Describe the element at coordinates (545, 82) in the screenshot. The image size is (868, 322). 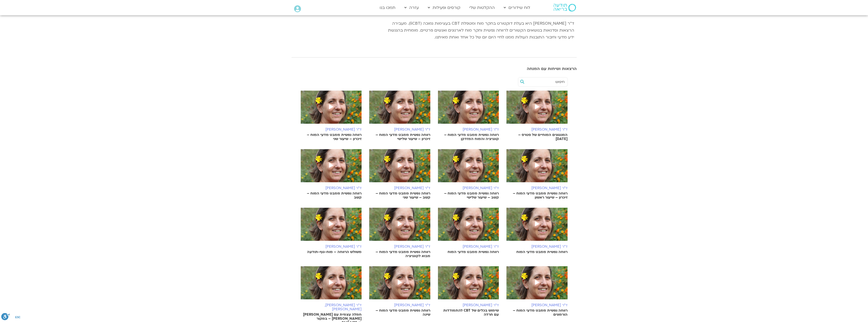
I see `input: חיפוש` at that location.